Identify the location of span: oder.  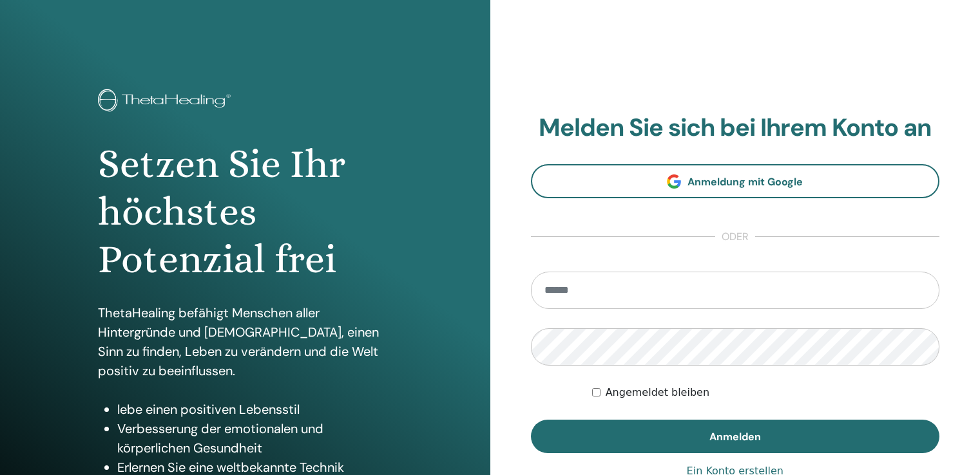
(735, 237).